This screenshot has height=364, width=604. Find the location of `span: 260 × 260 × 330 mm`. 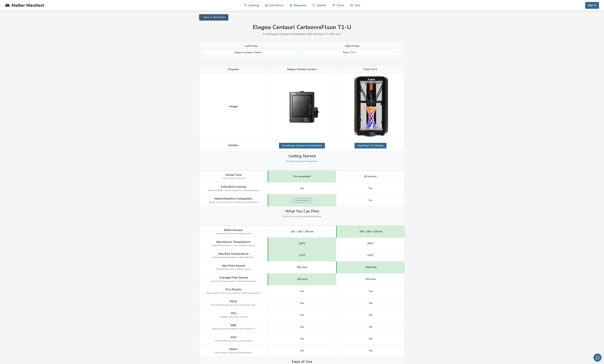

span: 260 × 260 × 330 mm is located at coordinates (371, 232).